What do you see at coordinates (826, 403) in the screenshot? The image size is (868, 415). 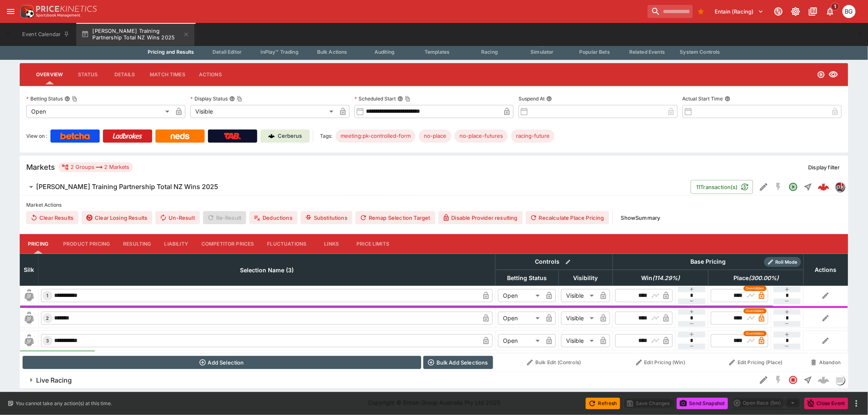 I see `button: Close Event` at bounding box center [826, 403].